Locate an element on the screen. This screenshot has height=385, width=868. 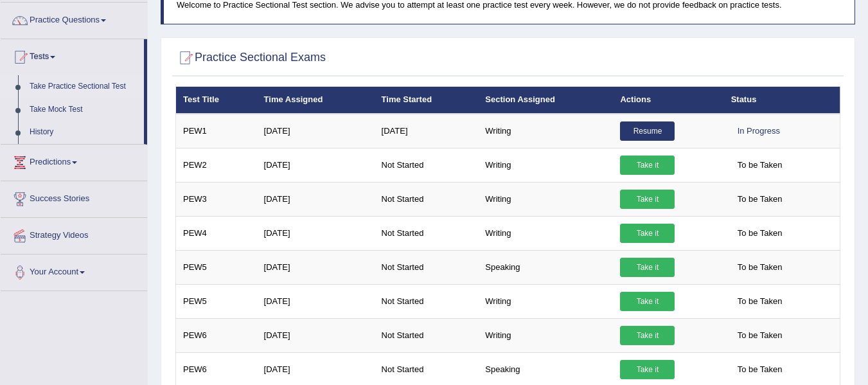
a: Practice Questions is located at coordinates (74, 18).